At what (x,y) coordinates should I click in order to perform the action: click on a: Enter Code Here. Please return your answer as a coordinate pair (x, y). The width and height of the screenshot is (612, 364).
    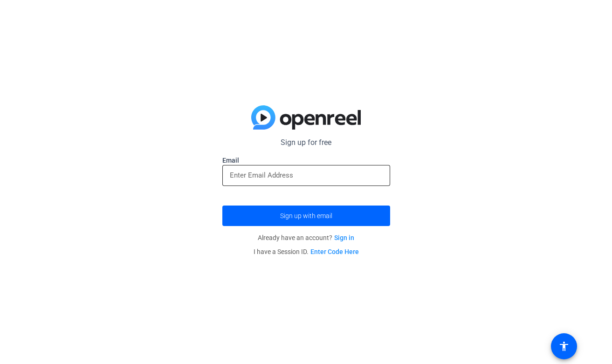
    Looking at the image, I should click on (334, 252).